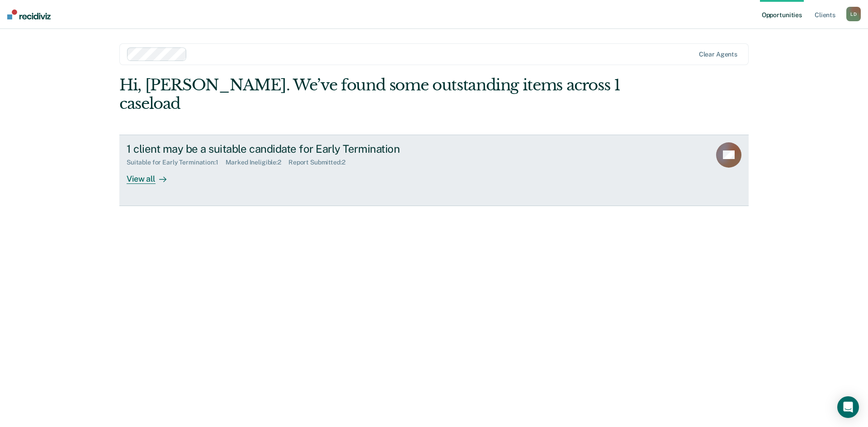 This screenshot has height=427, width=868. I want to click on div: Open Intercom Messenger, so click(848, 407).